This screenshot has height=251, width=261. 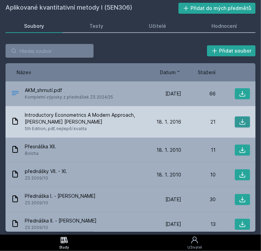 I want to click on button: Přidat do mých předmětů, so click(x=217, y=8).